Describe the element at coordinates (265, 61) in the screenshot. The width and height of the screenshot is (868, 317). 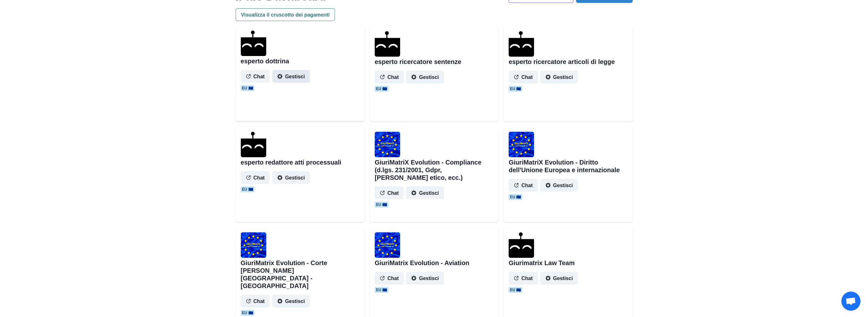
I see `h2: esperto dottrina` at that location.